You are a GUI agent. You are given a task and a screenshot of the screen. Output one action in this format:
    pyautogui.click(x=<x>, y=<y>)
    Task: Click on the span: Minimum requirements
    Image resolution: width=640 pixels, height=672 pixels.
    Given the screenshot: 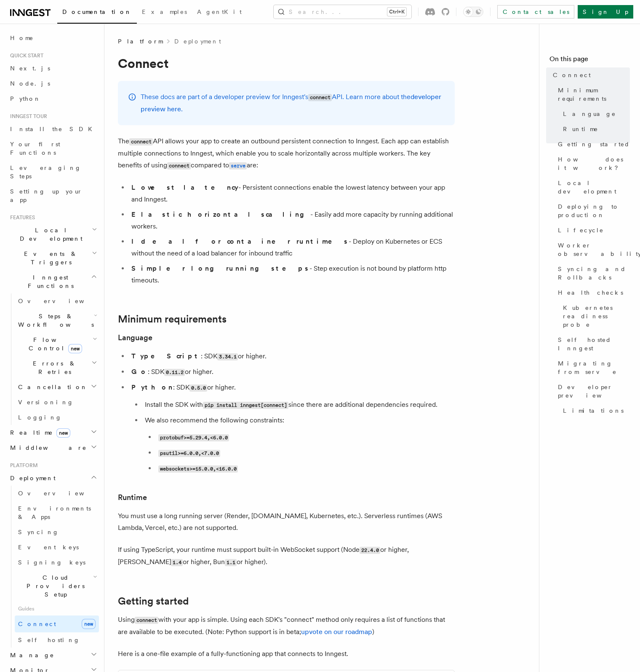 What is the action you would take?
    pyautogui.click(x=594, y=94)
    